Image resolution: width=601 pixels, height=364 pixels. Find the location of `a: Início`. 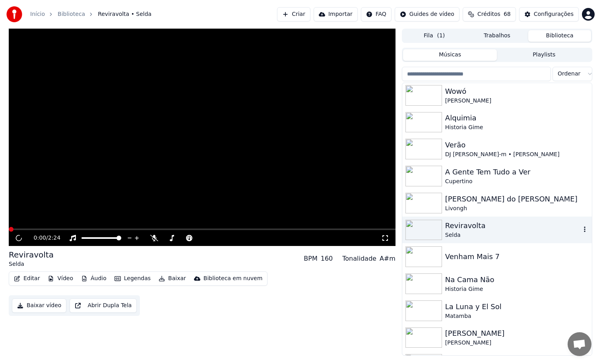

a: Início is located at coordinates (37, 14).